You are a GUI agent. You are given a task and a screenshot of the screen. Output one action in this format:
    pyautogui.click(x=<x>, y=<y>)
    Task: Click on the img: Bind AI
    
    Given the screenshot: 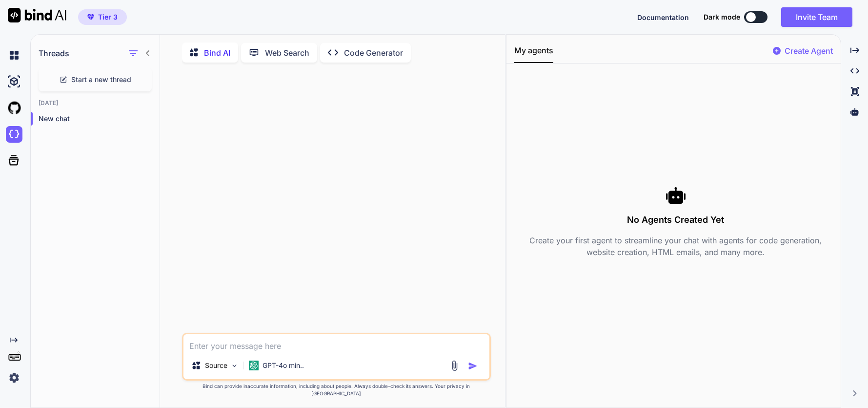 What is the action you would take?
    pyautogui.click(x=37, y=15)
    